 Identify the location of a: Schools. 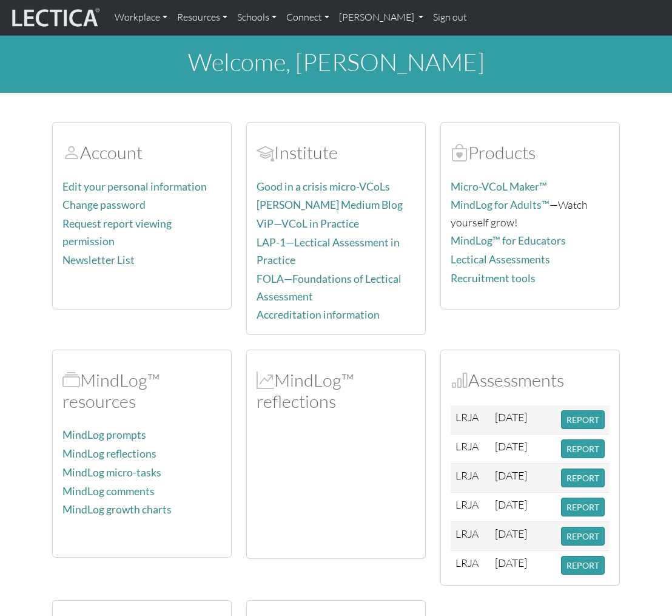
(256, 18).